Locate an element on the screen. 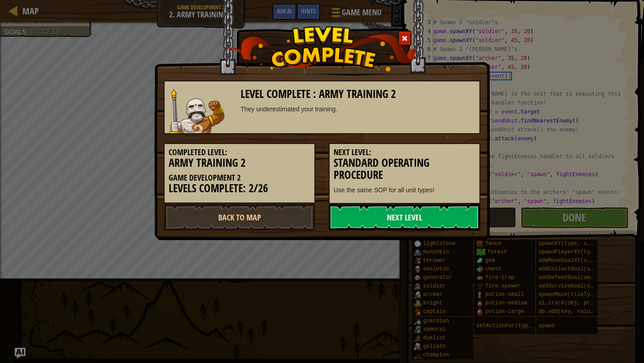 The height and width of the screenshot is (363, 644). h5: Next Level: is located at coordinates (404, 152).